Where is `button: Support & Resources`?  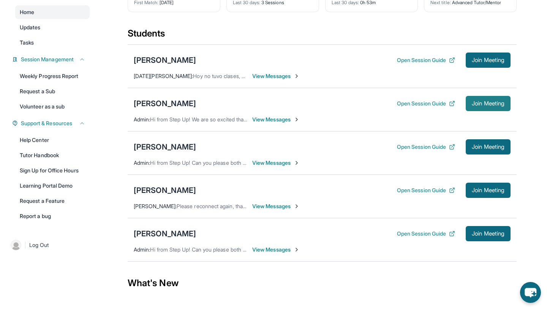 button: Support & Resources is located at coordinates (51, 123).